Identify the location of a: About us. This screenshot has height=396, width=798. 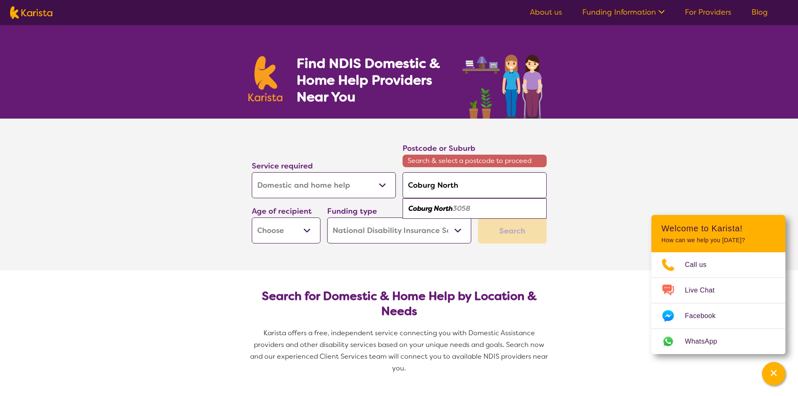
(546, 12).